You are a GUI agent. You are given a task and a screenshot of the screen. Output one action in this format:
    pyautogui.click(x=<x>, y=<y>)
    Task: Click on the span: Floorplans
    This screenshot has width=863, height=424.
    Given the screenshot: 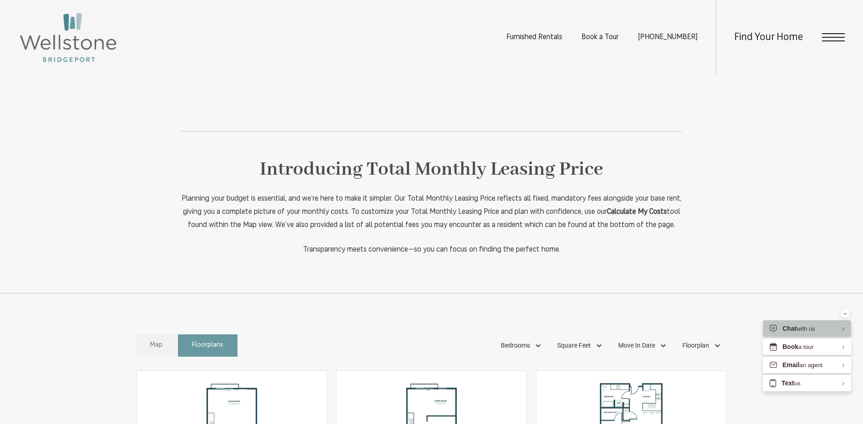 What is the action you would take?
    pyautogui.click(x=207, y=345)
    